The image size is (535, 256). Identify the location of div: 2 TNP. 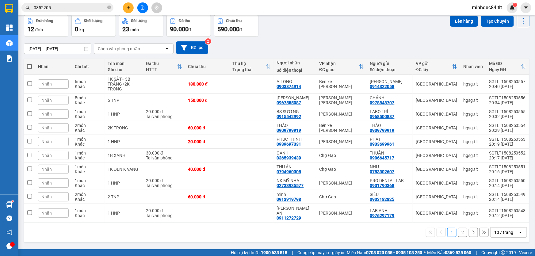
(124, 197).